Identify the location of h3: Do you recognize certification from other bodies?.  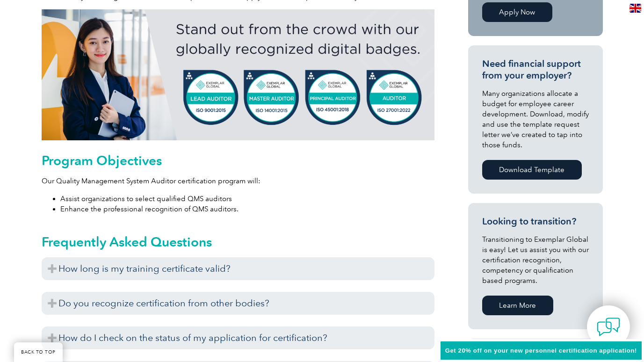
(238, 303).